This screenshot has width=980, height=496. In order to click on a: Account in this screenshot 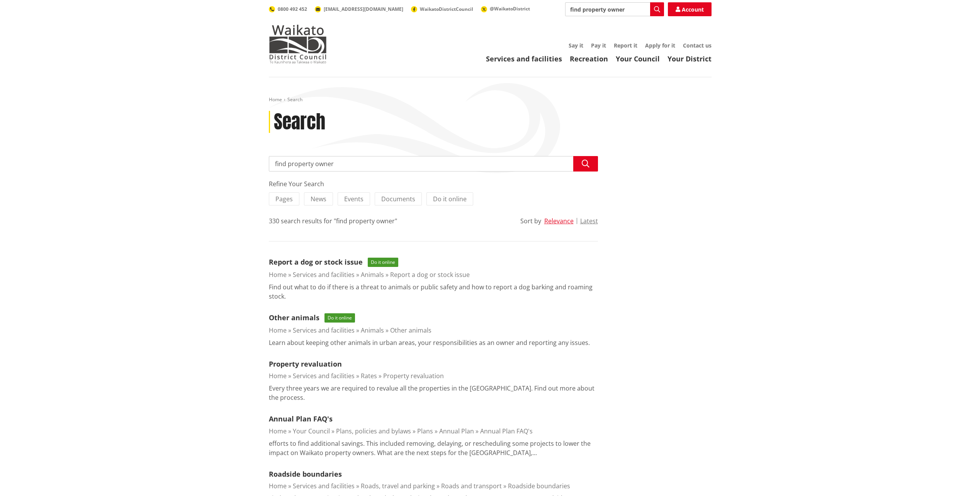, I will do `click(690, 9)`.